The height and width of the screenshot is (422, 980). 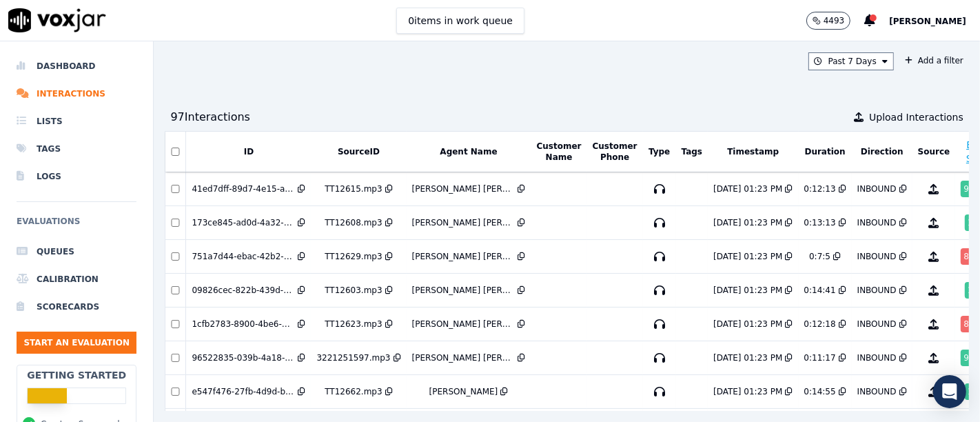 I want to click on div: 0:14:55, so click(x=820, y=392).